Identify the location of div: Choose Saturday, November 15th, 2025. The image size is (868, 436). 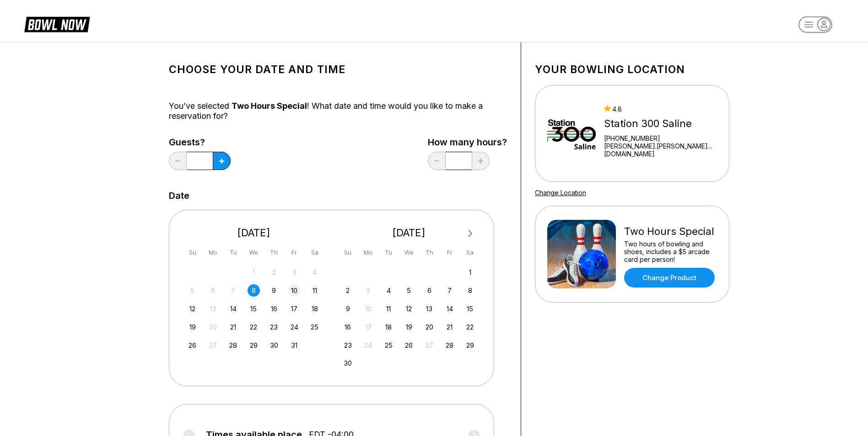
(470, 309).